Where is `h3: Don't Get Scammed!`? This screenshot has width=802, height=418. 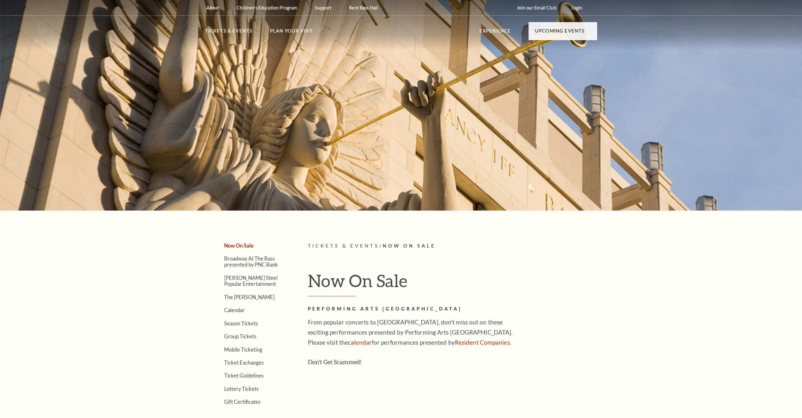
h3: Don't Get Scammed! is located at coordinates (411, 362).